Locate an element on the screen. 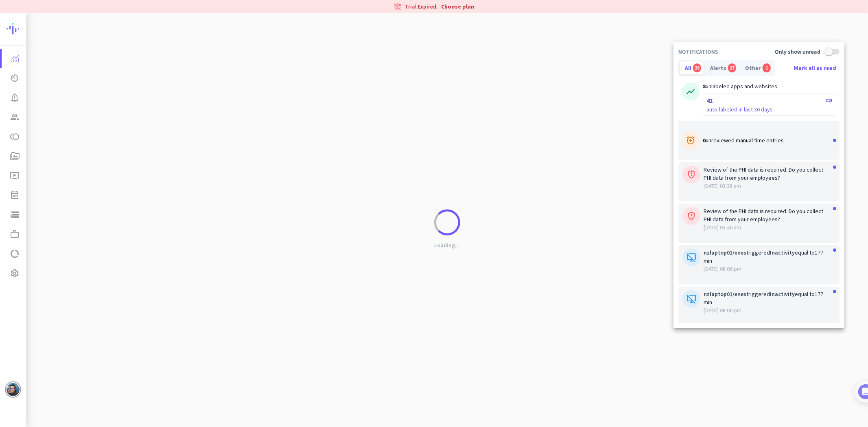  i: alarm_add is located at coordinates (690, 140).